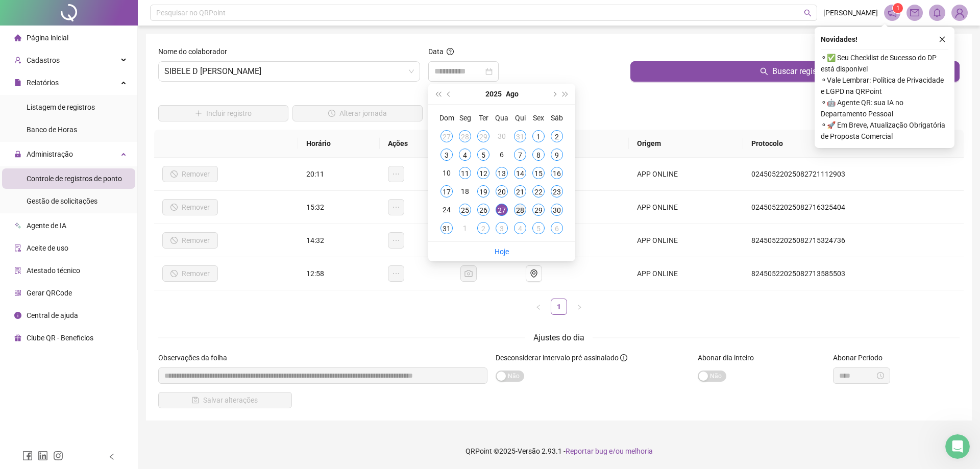  Describe the element at coordinates (538, 154) in the screenshot. I see `td: 2025-08-08` at that location.